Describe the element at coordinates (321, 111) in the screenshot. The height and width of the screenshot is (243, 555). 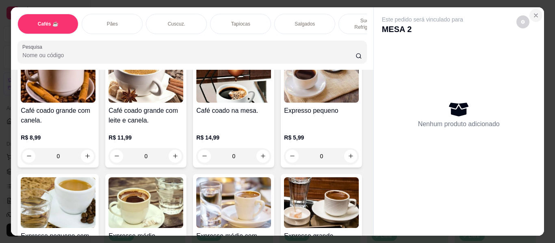
I see `h4: Expresso pequeno` at that location.